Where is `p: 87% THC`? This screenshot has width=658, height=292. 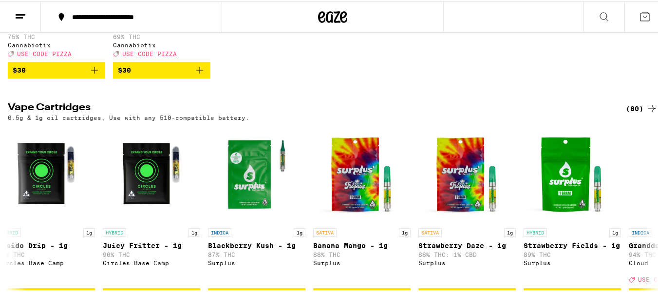 p: 87% THC is located at coordinates (257, 253).